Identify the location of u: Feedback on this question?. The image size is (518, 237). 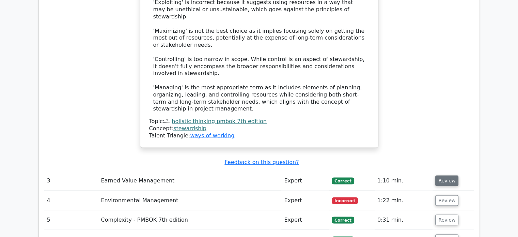
(261, 161).